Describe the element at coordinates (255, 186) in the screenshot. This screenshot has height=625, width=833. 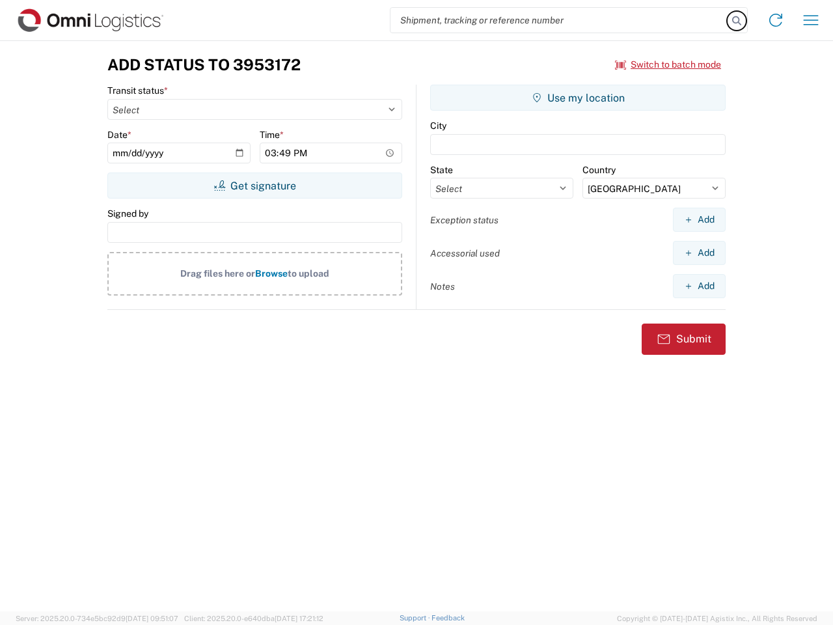
I see `button: Get signature` at that location.